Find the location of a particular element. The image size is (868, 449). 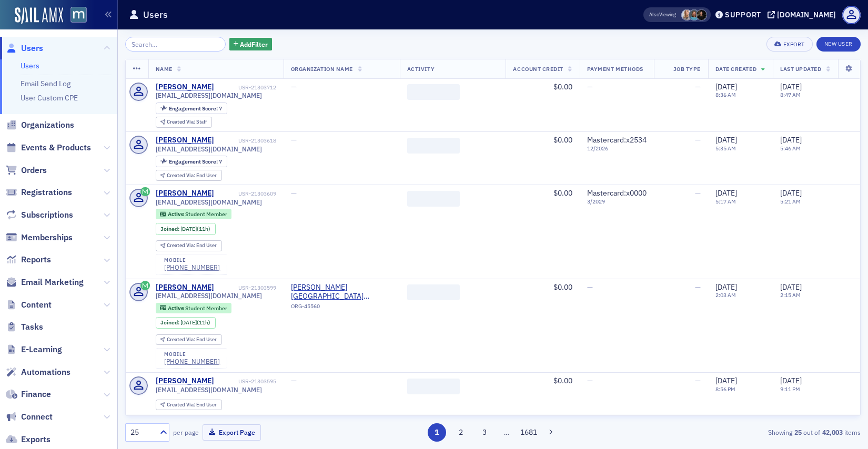

a: Exports is located at coordinates (28, 439).